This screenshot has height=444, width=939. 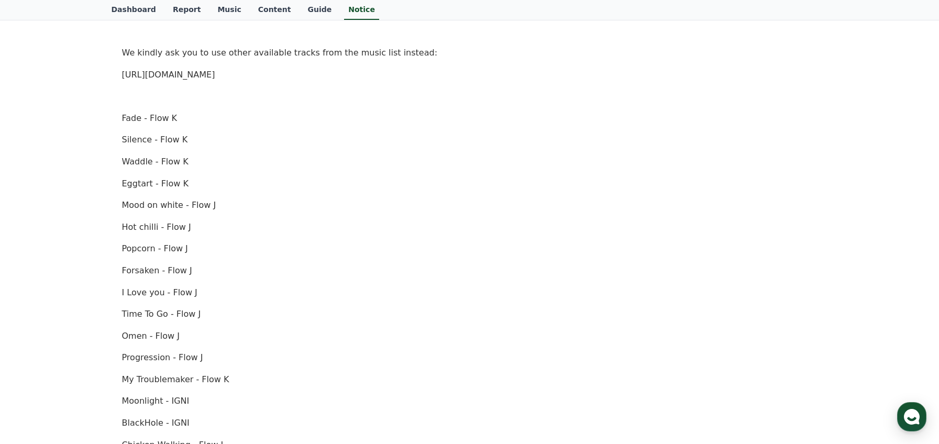 I want to click on span: Settings, so click(x=168, y=352).